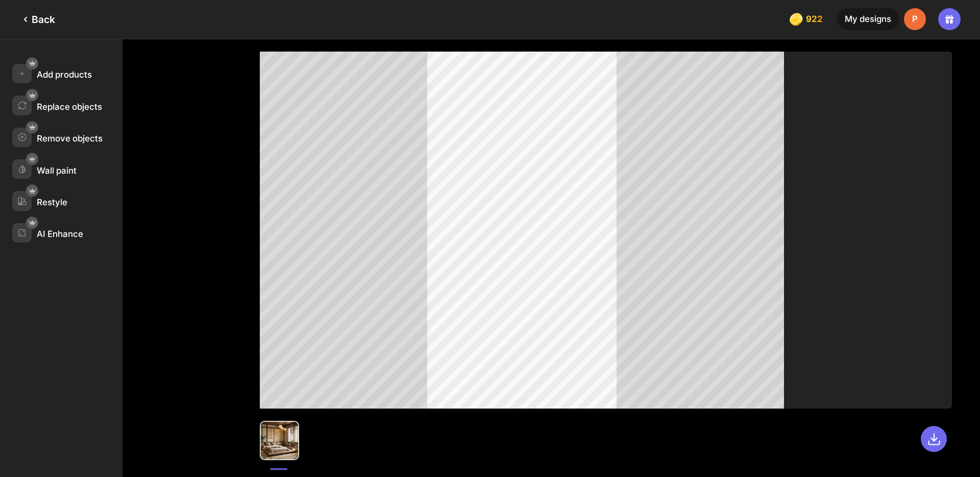 The width and height of the screenshot is (980, 477). I want to click on div: Replace objects, so click(70, 107).